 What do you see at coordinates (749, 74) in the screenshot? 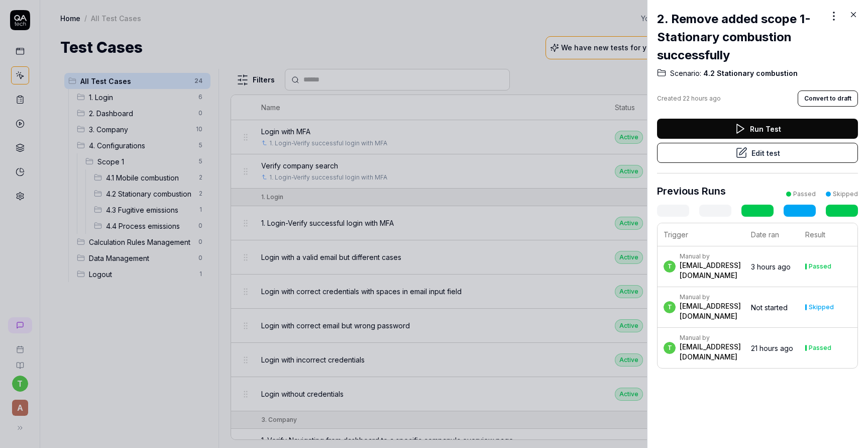
I see `span: 4.2 Stationary combustion` at bounding box center [749, 74].